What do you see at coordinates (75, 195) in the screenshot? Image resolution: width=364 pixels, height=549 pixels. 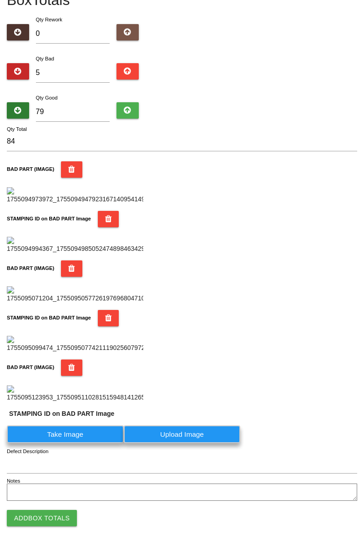 I see `img: 1755094973972_17550949479231671409541497190417.jpg` at bounding box center [75, 195].